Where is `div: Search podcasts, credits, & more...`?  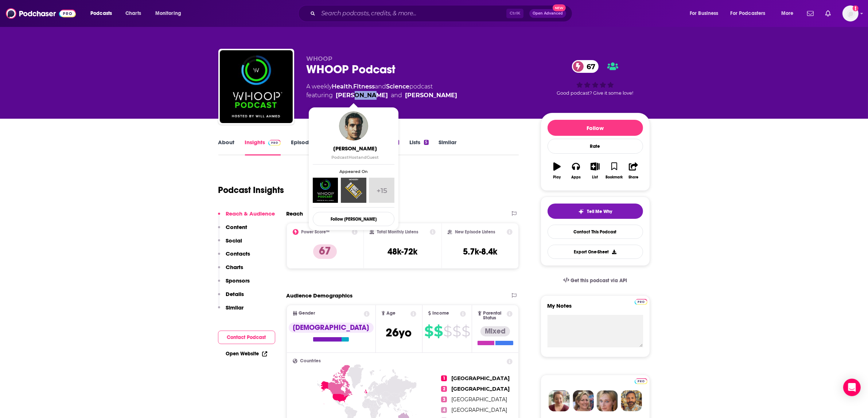 div: Search podcasts, credits, & more... is located at coordinates (442, 14).